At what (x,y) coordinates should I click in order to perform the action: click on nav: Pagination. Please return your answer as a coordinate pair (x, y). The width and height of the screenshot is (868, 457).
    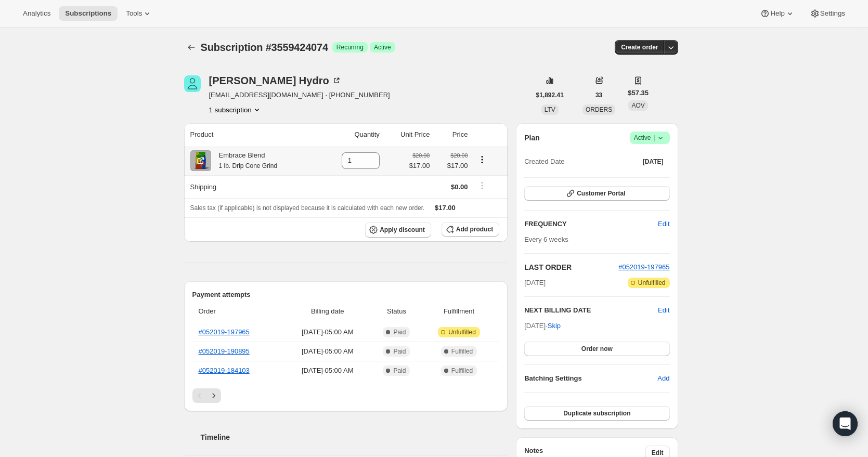
    Looking at the image, I should click on (346, 396).